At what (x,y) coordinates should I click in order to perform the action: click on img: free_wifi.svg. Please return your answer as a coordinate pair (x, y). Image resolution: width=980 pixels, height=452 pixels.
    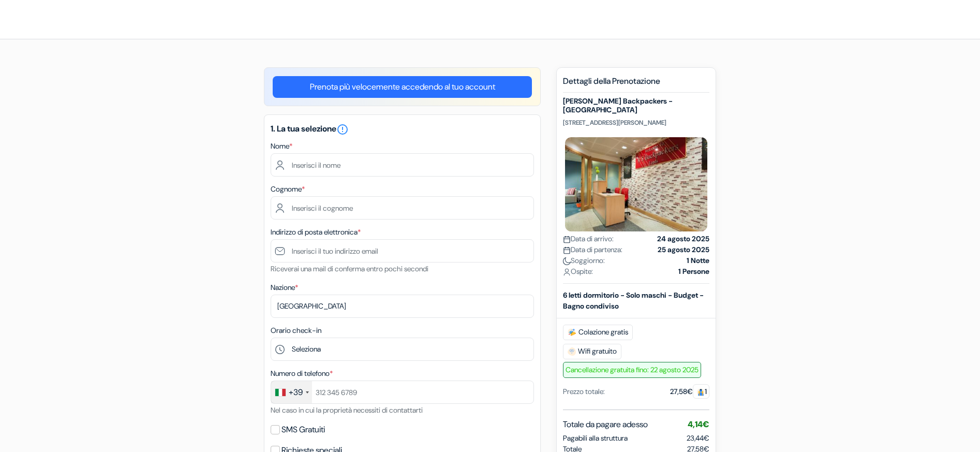
    Looking at the image, I should click on (572, 352).